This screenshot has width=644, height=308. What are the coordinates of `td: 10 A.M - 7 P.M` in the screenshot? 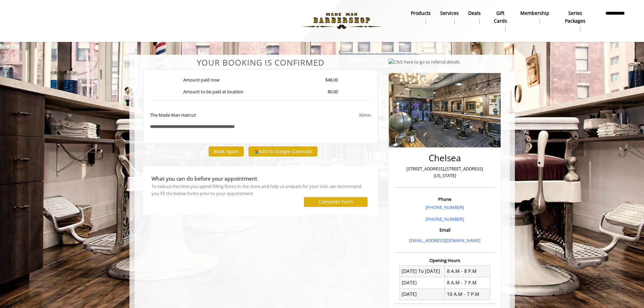 It's located at (468, 294).